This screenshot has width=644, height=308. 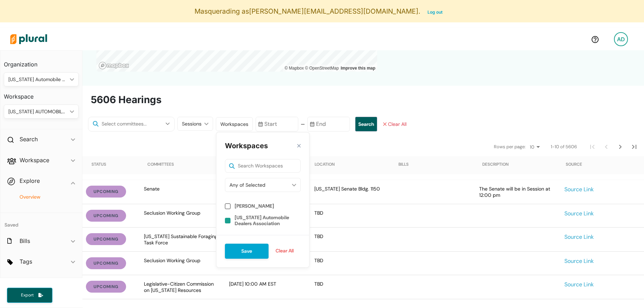 I want to click on button: Search, so click(x=366, y=124).